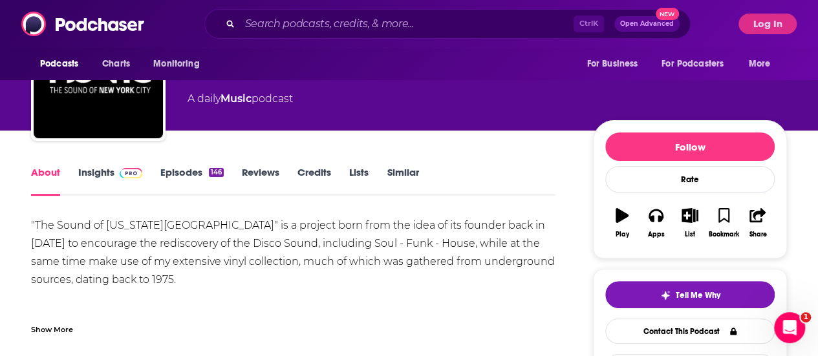 This screenshot has height=356, width=818. What do you see at coordinates (668, 14) in the screenshot?
I see `span: New` at bounding box center [668, 14].